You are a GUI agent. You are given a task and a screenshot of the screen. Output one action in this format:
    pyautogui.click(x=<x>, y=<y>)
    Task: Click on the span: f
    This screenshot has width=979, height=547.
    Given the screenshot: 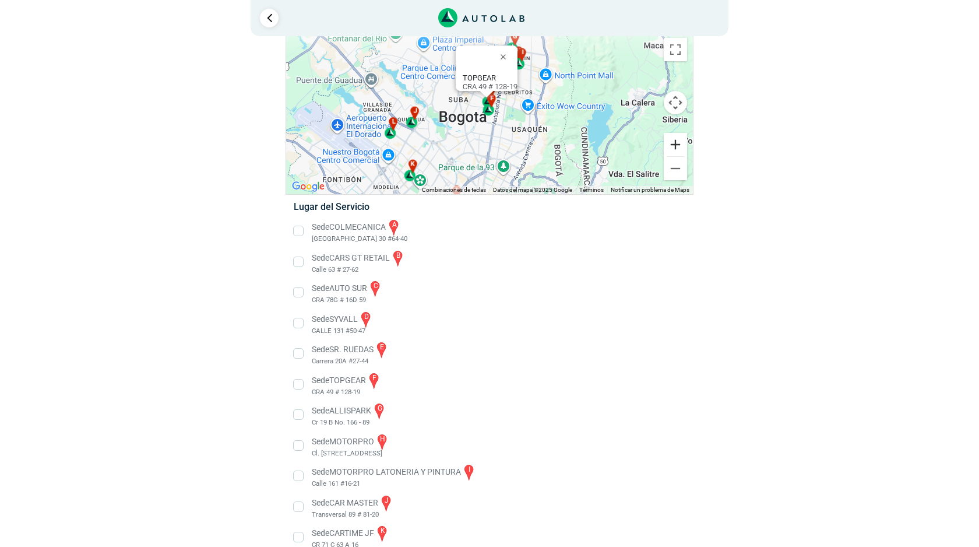 What is the action you would take?
    pyautogui.click(x=492, y=98)
    